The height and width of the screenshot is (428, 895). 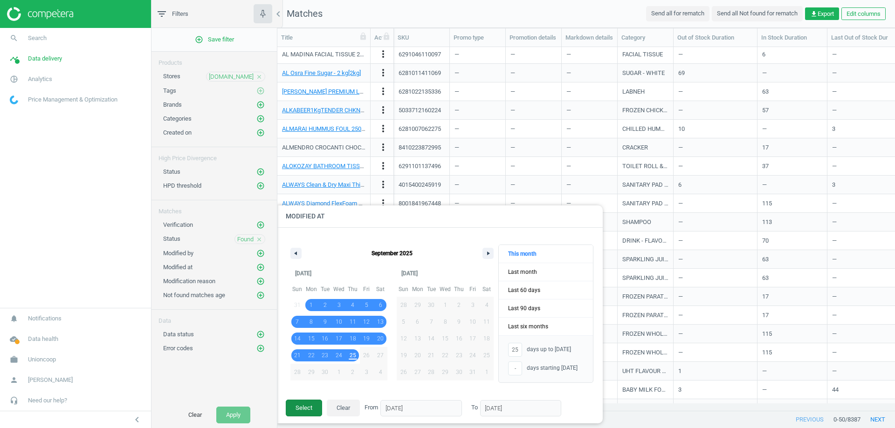 I want to click on i: notifications, so click(x=14, y=319).